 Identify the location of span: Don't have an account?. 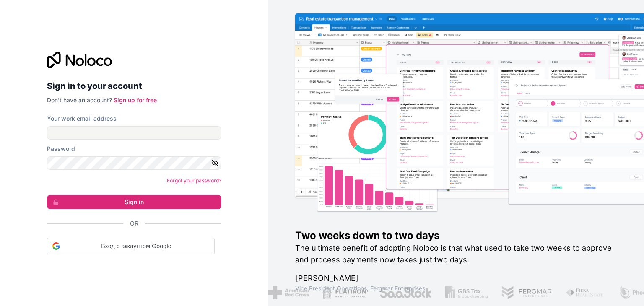
(79, 100).